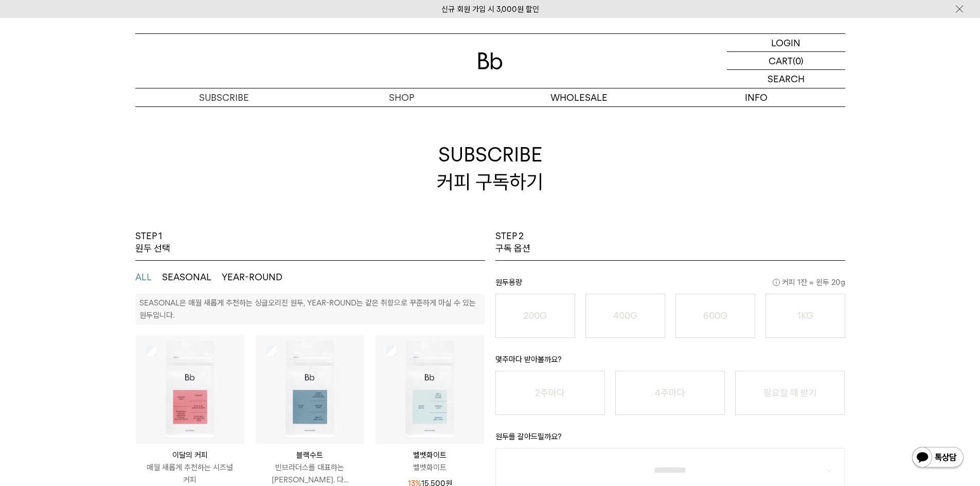  What do you see at coordinates (781, 61) in the screenshot?
I see `p: CART` at bounding box center [781, 61].